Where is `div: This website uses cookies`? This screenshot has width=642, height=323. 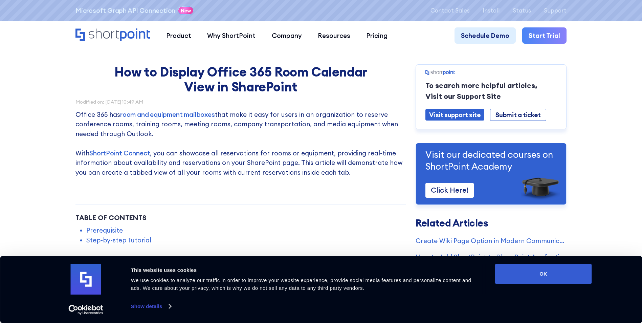
div: This website uses cookies is located at coordinates (305, 270).